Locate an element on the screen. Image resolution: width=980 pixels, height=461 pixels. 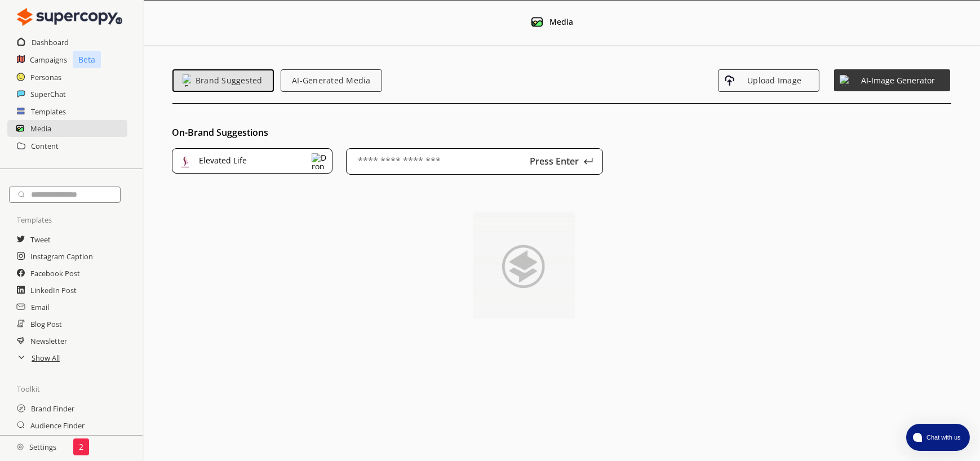
h2: Instagram Caption is located at coordinates (61, 256).